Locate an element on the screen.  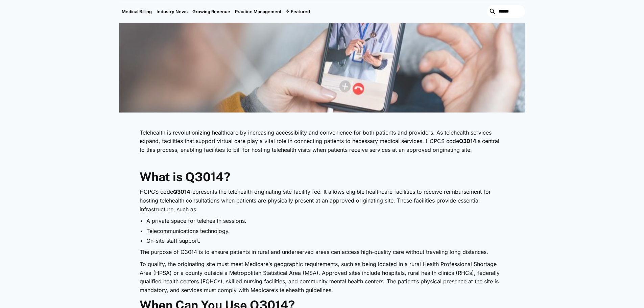
li: Telecommunications technology. is located at coordinates (325, 231).